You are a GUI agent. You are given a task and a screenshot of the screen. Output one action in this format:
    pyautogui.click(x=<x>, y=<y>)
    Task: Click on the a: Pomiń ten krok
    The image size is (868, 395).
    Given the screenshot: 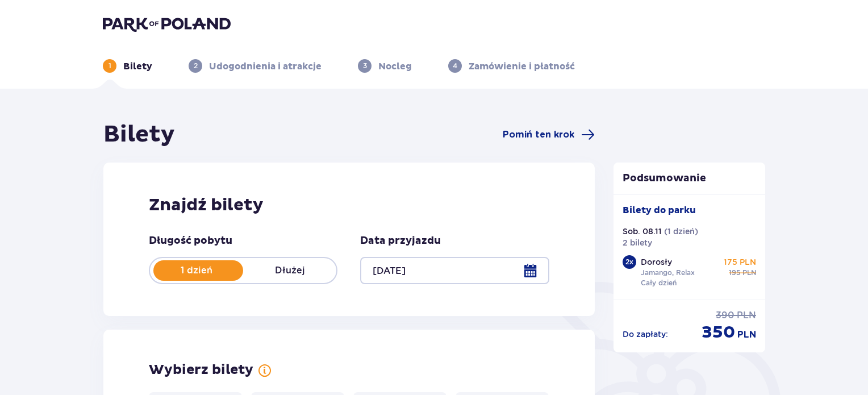 What is the action you would take?
    pyautogui.click(x=549, y=135)
    